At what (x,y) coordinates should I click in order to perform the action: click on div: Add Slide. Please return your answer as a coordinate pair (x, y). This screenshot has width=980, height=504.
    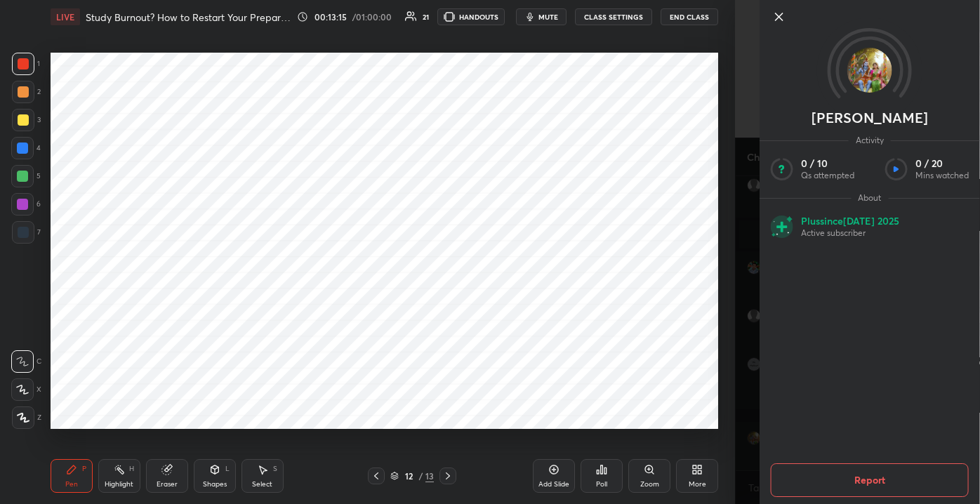
    Looking at the image, I should click on (554, 485).